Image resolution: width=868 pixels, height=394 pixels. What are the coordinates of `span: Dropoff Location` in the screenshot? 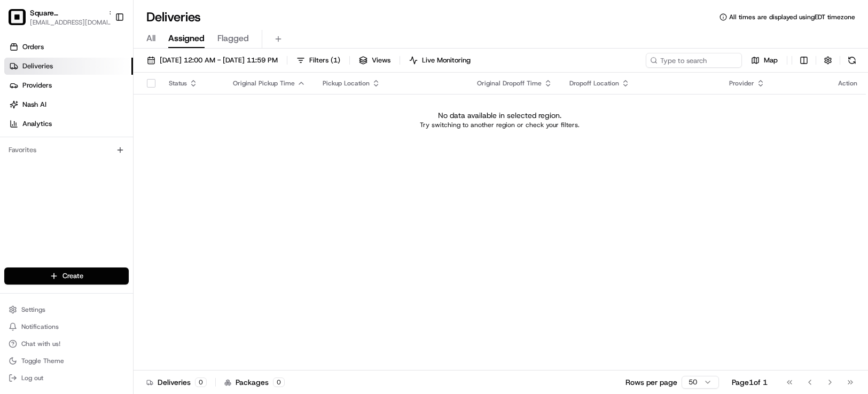 It's located at (594, 83).